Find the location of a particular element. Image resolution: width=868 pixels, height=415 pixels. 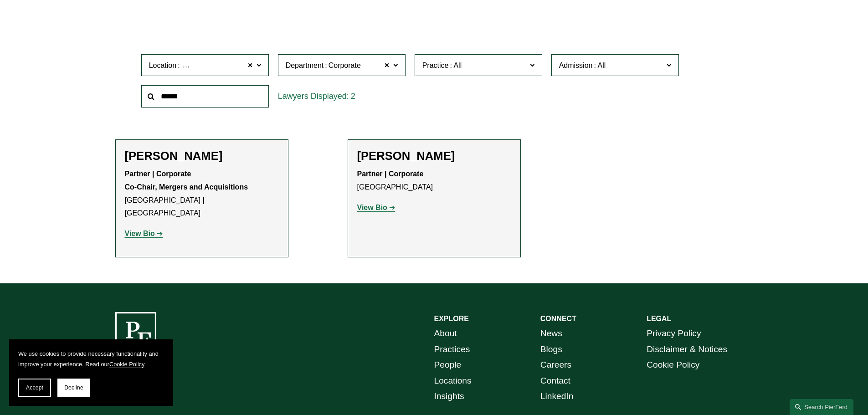

strong: CONNECT is located at coordinates (558, 318).